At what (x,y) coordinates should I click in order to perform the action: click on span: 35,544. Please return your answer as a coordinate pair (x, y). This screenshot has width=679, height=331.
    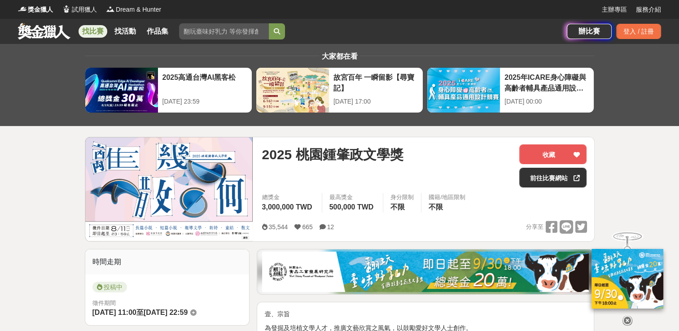
    Looking at the image, I should click on (278, 227).